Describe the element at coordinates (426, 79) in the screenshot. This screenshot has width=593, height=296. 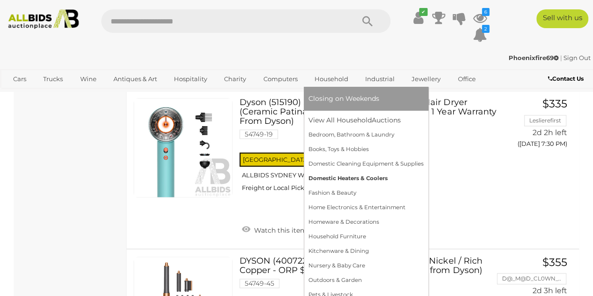
I see `a: Jewellery` at that location.